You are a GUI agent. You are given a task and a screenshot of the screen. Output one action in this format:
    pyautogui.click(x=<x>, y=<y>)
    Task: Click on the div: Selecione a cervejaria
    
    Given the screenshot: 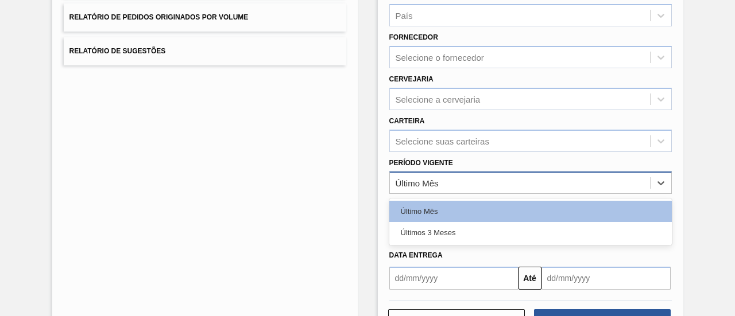 What is the action you would take?
    pyautogui.click(x=438, y=99)
    